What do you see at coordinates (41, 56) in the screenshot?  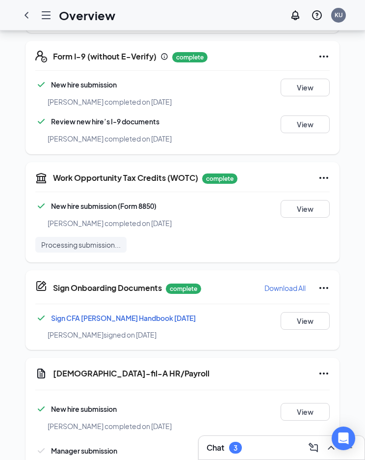 I see `svg: FormI9EVerifyIcon` at bounding box center [41, 56].